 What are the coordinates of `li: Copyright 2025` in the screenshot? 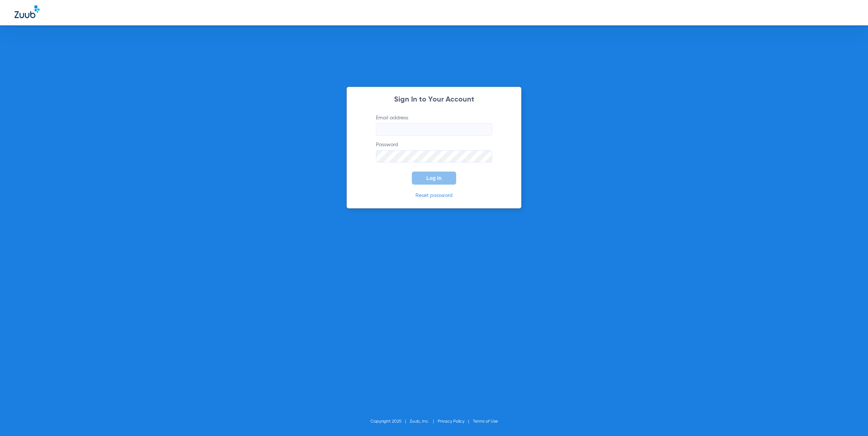 It's located at (390, 422).